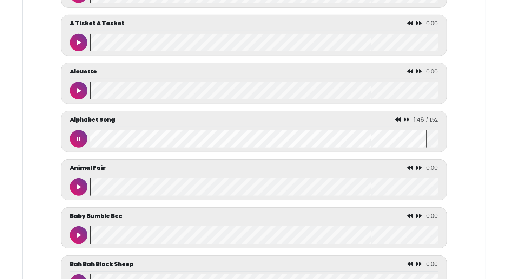 This screenshot has width=508, height=279. I want to click on p: A Tisket A Tasket, so click(97, 24).